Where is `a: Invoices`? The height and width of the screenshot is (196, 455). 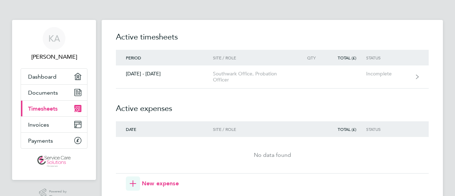 a: Invoices is located at coordinates (54, 124).